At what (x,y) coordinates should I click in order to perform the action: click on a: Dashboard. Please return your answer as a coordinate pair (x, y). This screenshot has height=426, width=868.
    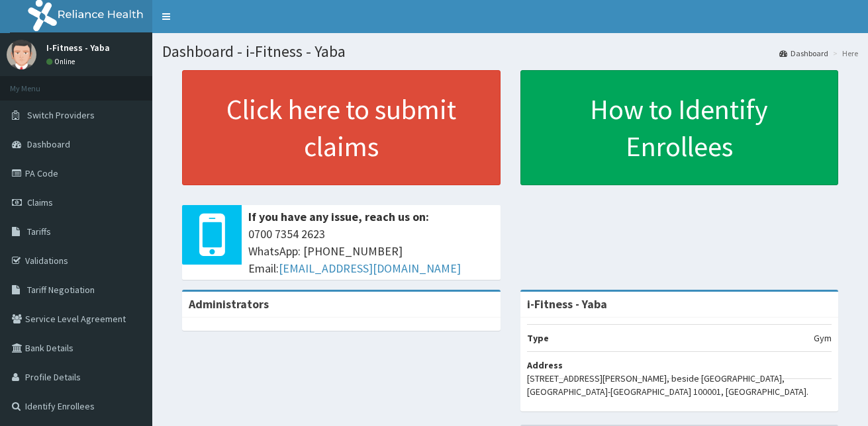
    Looking at the image, I should click on (804, 53).